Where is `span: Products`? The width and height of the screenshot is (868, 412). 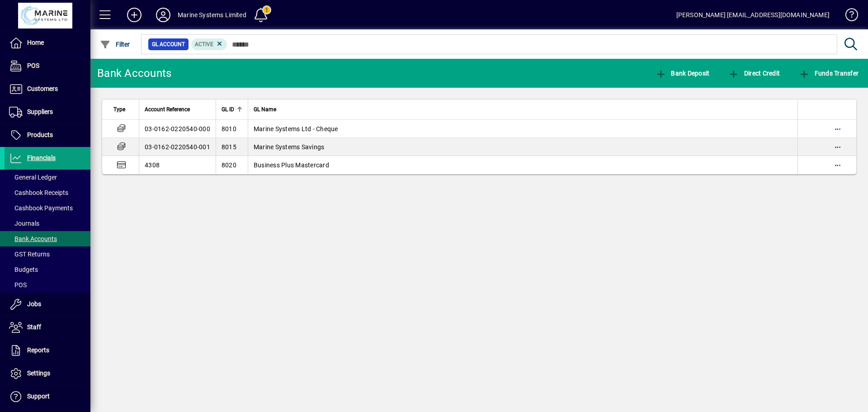 span: Products is located at coordinates (40, 134).